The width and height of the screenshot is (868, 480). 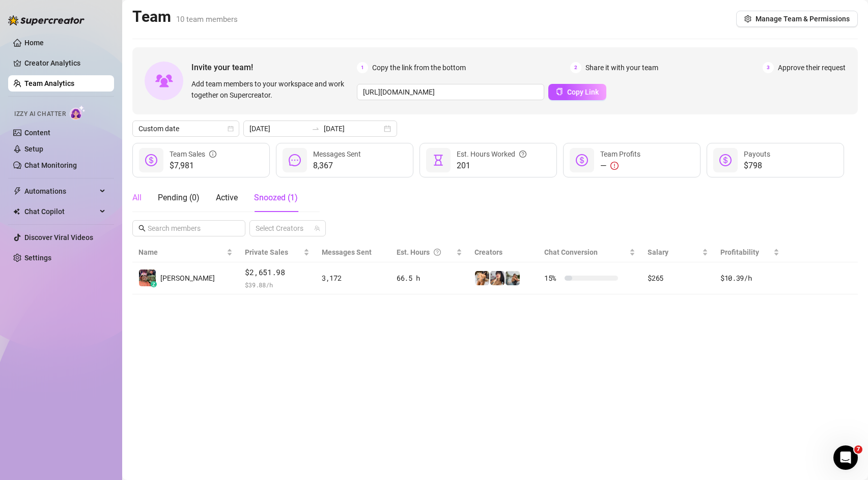 What do you see at coordinates (614, 166) in the screenshot?
I see `span: exclamation-circle` at bounding box center [614, 166].